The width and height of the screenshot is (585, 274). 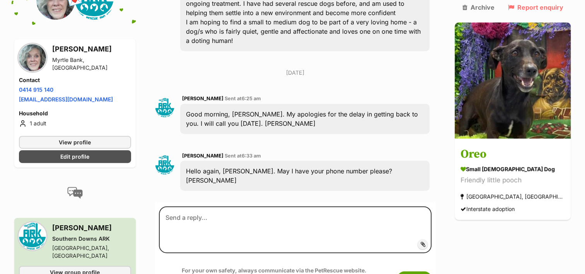 I want to click on strong: For your own safety, always communicate via the PetRescue website., so click(x=274, y=270).